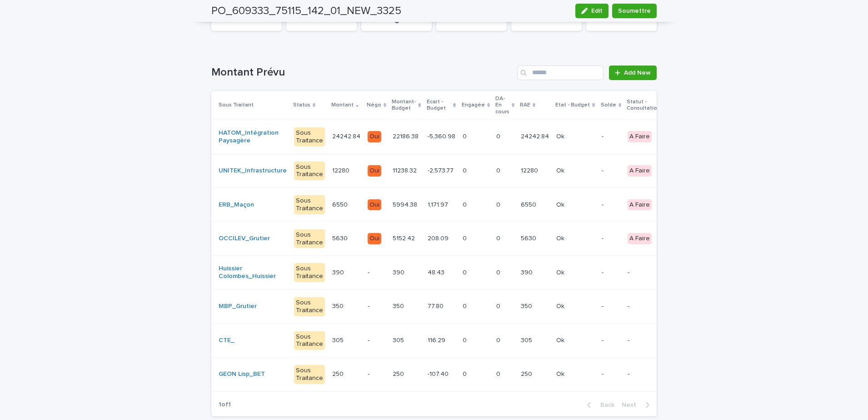 The height and width of the screenshot is (420, 868). Describe the element at coordinates (439, 373) in the screenshot. I see `p: -107.40` at that location.